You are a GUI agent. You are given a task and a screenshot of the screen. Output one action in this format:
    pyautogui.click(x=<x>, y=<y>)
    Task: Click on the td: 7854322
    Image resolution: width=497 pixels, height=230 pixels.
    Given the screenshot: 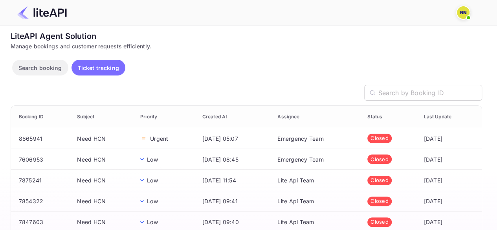 What is the action you would take?
    pyautogui.click(x=41, y=201)
    